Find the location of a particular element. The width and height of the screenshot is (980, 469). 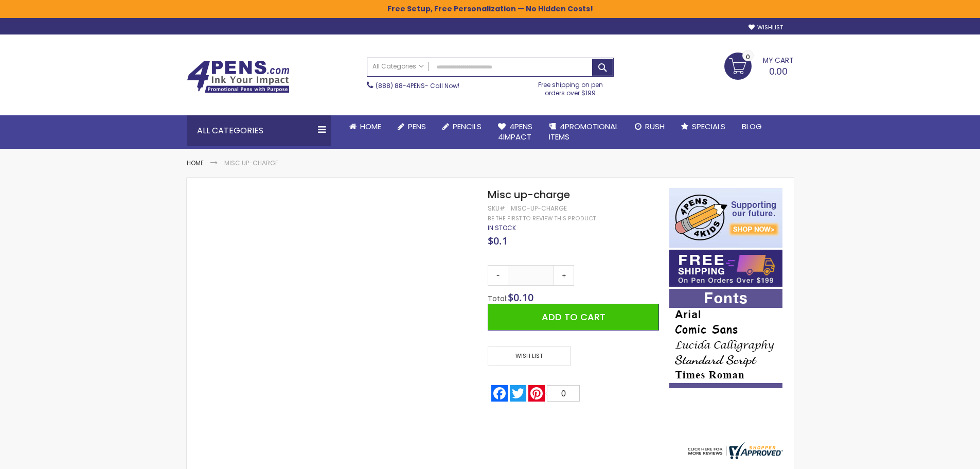

span: Wish List is located at coordinates (529, 356).